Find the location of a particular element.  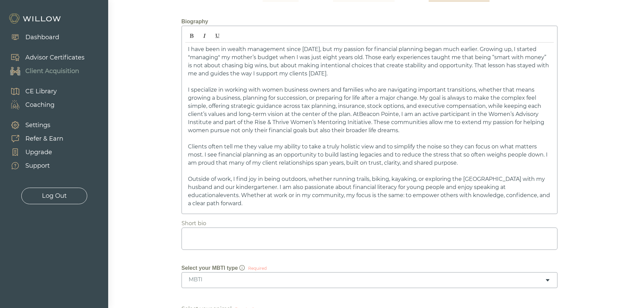

span: Clients often tell me they value my ability to take a truly holistic view and to simplify the noi... is located at coordinates (368, 155).